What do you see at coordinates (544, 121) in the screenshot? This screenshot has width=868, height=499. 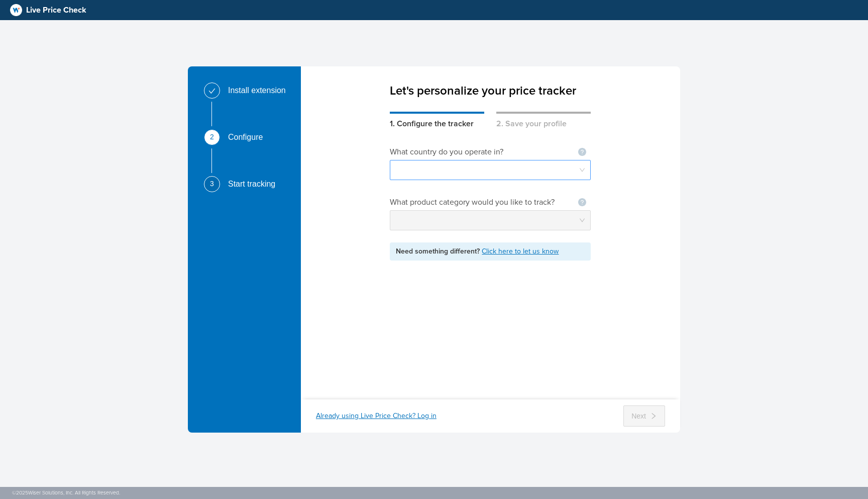 I see `div: 2. Save your profile` at bounding box center [544, 121].